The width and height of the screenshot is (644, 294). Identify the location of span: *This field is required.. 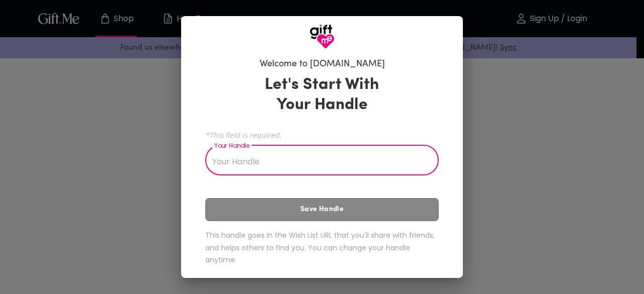
(322, 135).